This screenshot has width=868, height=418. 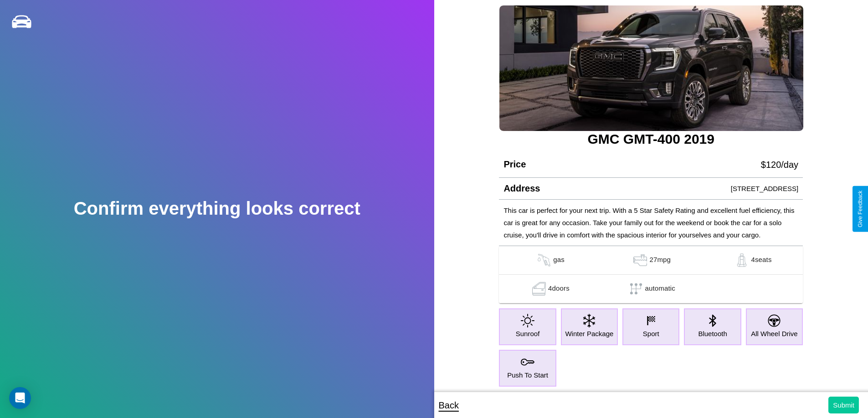 I want to click on p: gas, so click(x=559, y=260).